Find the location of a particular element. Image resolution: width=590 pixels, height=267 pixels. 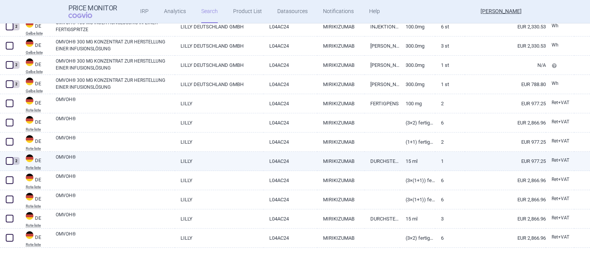

a: 100.0mg is located at coordinates (418, 27).